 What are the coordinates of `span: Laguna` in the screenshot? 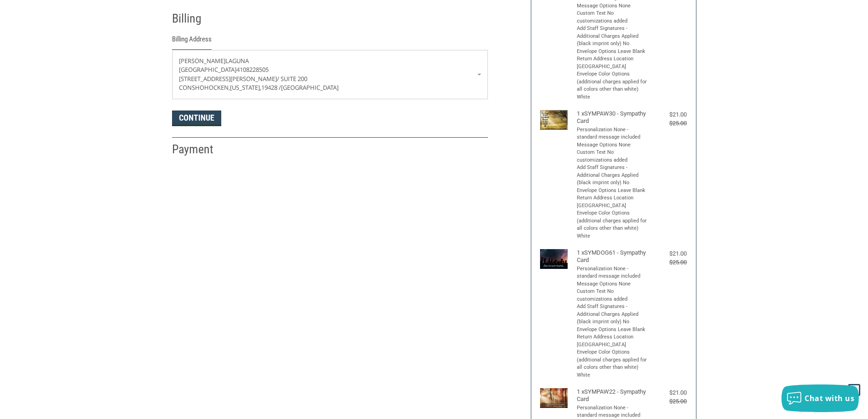 It's located at (237, 60).